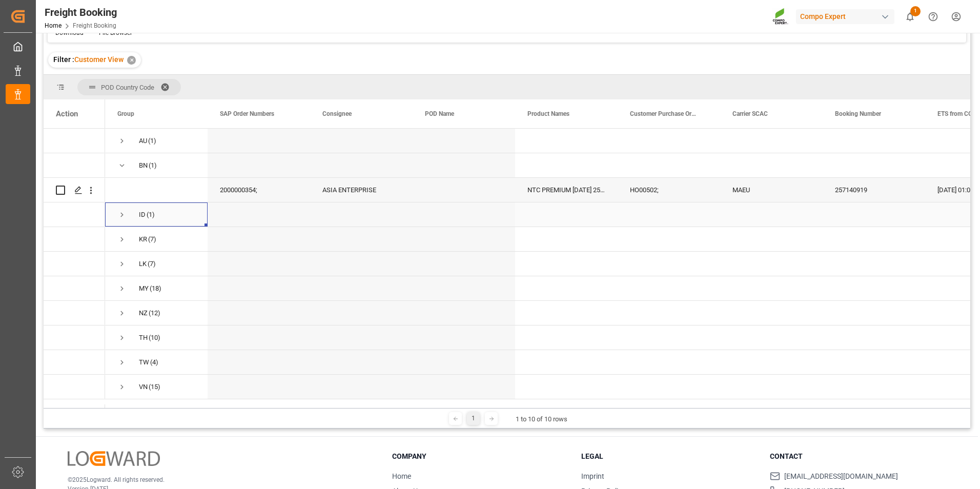 This screenshot has height=489, width=980. Describe the element at coordinates (361, 189) in the screenshot. I see `div: ASIA ENTERPRISE` at that location.